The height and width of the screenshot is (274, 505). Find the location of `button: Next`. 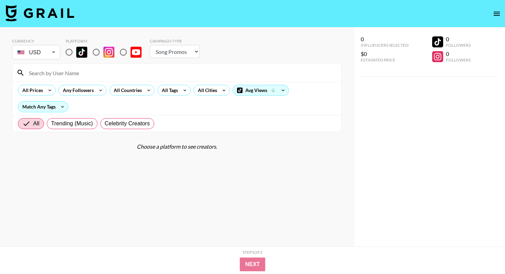

button: Next is located at coordinates (253, 265).